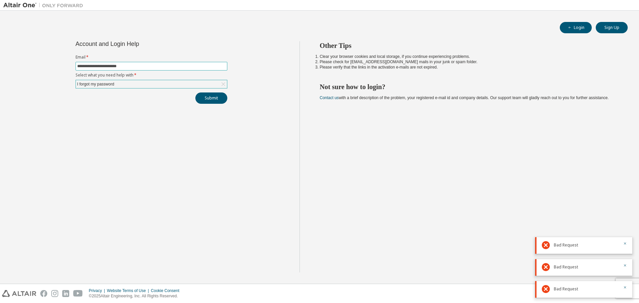 The image size is (639, 303). I want to click on div: Website Terms of Use, so click(129, 291).